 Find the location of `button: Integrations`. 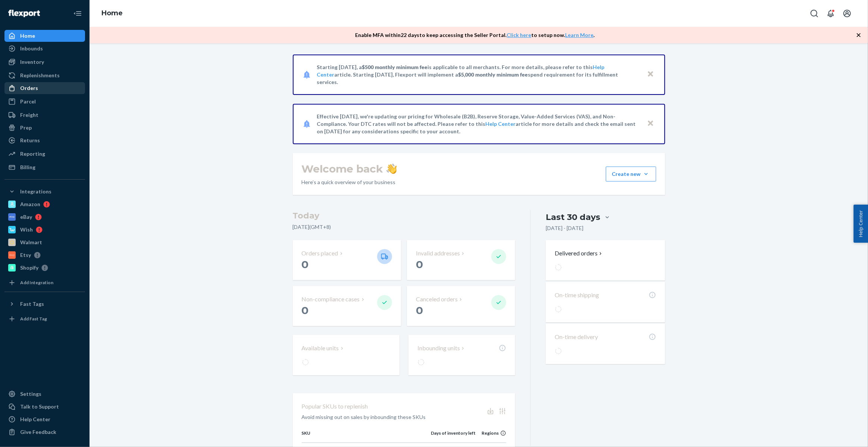

button: Integrations is located at coordinates (45, 191).